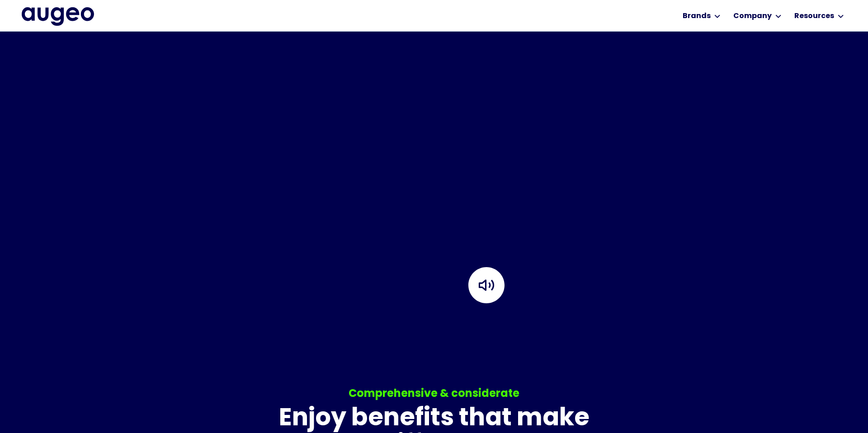 Image resolution: width=868 pixels, height=433 pixels. I want to click on div: Resources, so click(814, 16).